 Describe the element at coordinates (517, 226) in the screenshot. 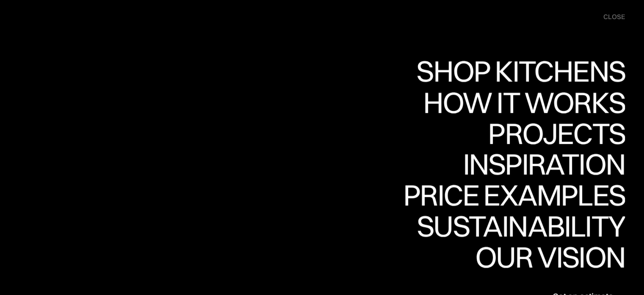

I see `a: SustainabilitySustainability` at that location.